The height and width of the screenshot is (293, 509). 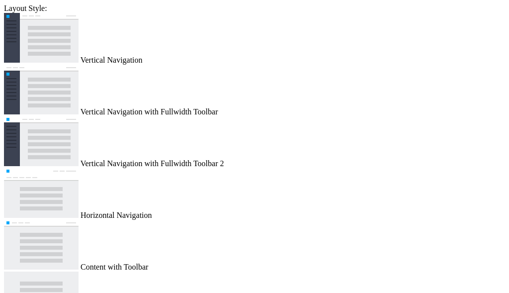 What do you see at coordinates (111, 60) in the screenshot?
I see `span: Vertical Navigation` at bounding box center [111, 60].